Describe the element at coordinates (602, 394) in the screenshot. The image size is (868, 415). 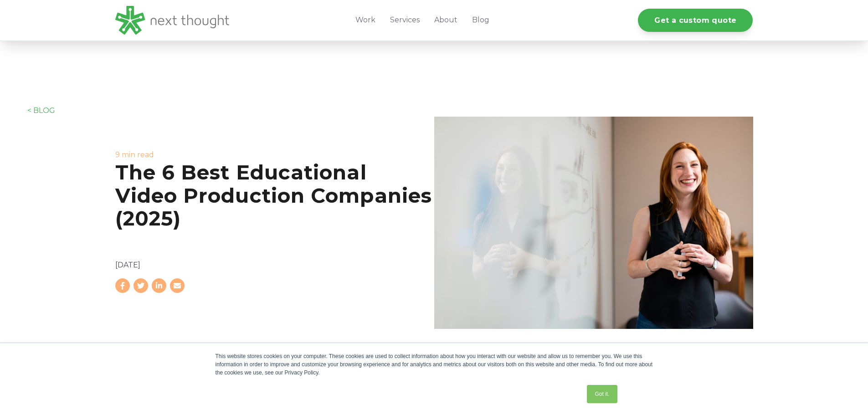
I see `a: Got it.` at that location.